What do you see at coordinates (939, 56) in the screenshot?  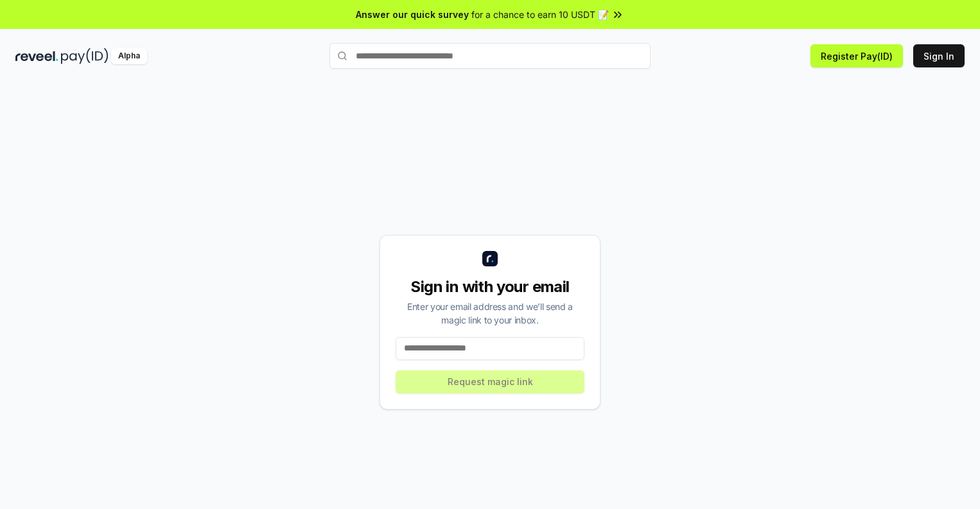 I see `button: Sign In` at bounding box center [939, 56].